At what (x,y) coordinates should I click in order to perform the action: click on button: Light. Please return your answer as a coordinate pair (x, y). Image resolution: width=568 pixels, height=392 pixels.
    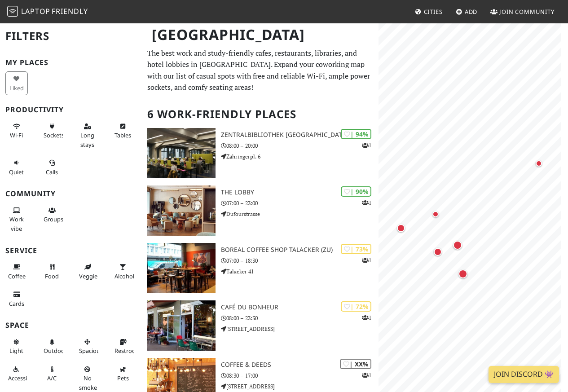
    Looking at the image, I should click on (16, 346).